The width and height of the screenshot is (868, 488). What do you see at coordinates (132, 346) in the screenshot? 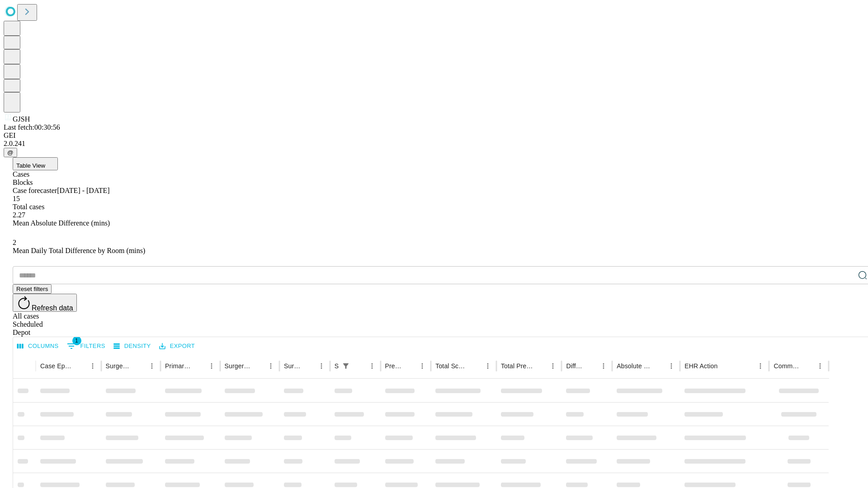
I see `button: Density` at bounding box center [132, 346].